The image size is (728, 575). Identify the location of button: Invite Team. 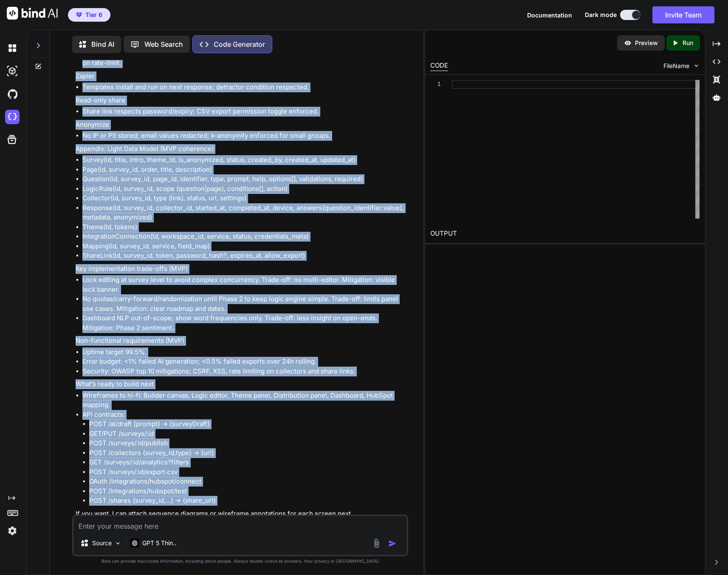
(684, 15).